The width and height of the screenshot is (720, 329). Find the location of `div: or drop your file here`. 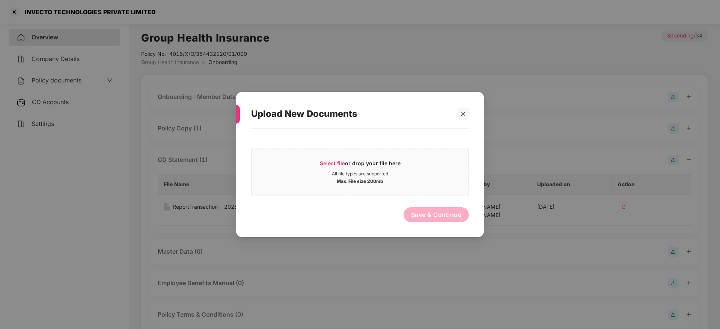

div: or drop your file here is located at coordinates (360, 165).